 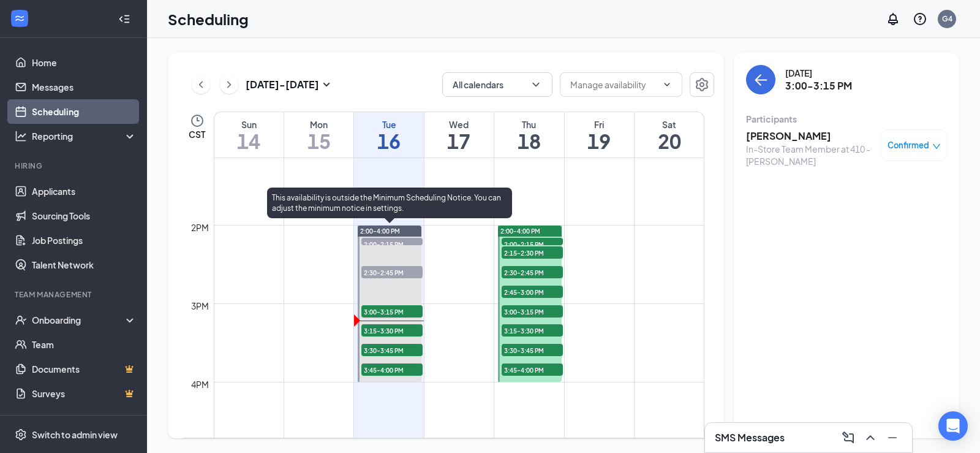 What do you see at coordinates (201, 85) in the screenshot?
I see `svg: ChevronLeft` at bounding box center [201, 85].